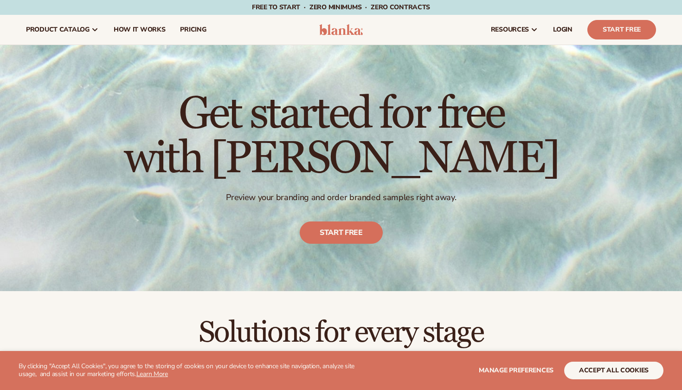  What do you see at coordinates (193, 30) in the screenshot?
I see `a: pricing` at bounding box center [193, 30].